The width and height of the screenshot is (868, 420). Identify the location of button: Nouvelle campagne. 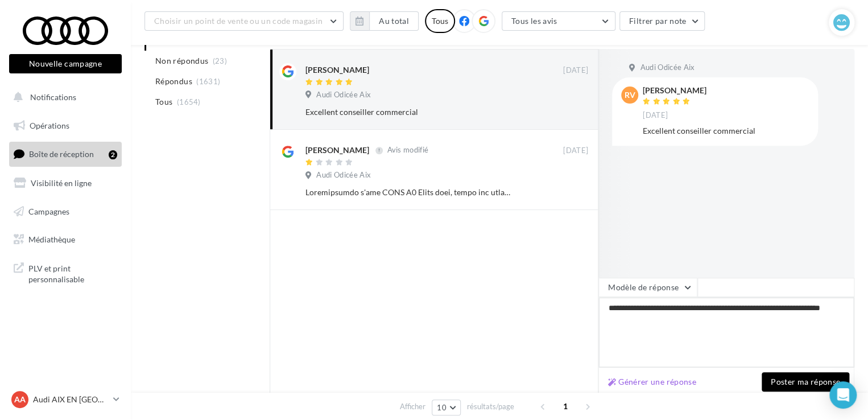
(65, 64).